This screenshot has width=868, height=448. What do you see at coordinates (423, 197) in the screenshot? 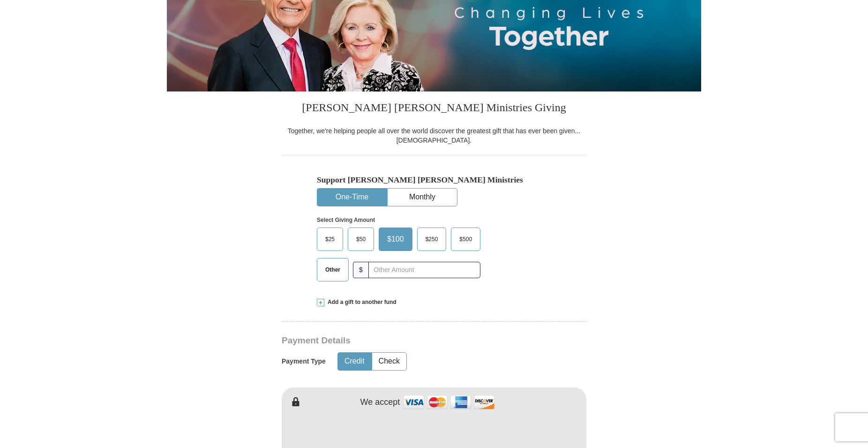
I see `button: Monthly` at bounding box center [423, 197].